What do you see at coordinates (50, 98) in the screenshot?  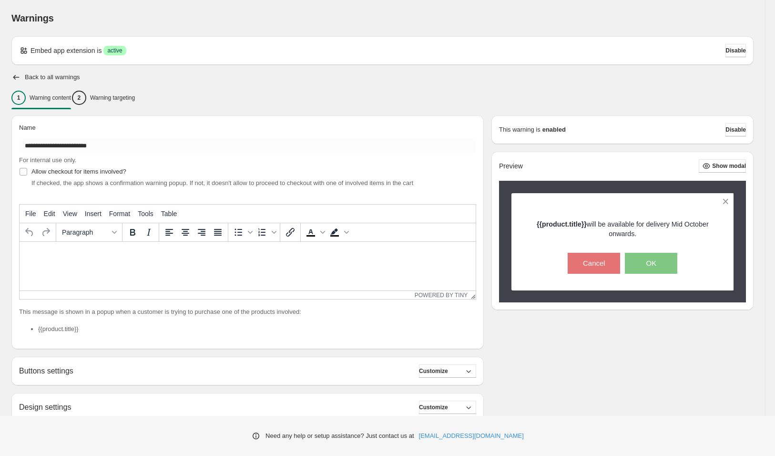 I see `p: Warning content` at bounding box center [50, 98].